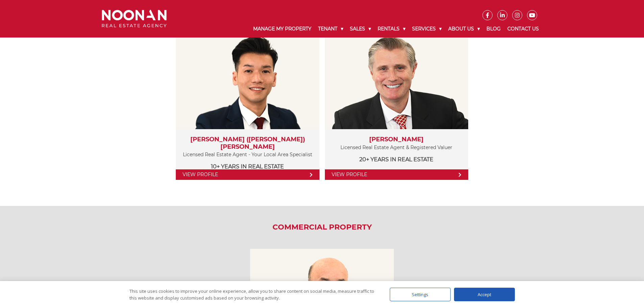 This screenshot has height=308, width=644. Describe the element at coordinates (426, 28) in the screenshot. I see `a: Services` at that location.